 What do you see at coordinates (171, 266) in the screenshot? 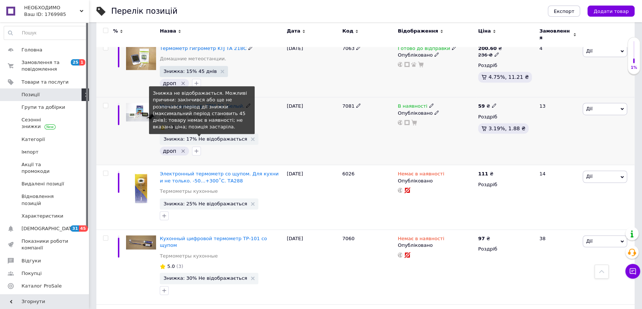
I see `span: 5.0` at bounding box center [171, 266].